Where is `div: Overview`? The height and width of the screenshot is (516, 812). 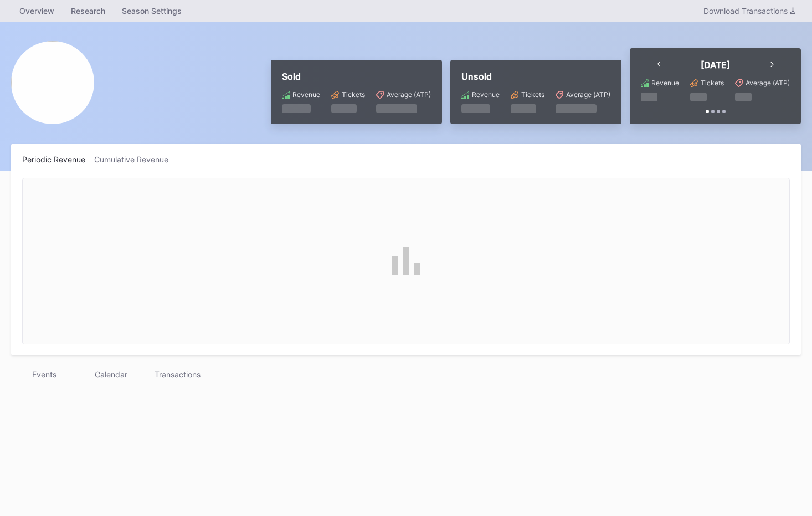
div: Overview is located at coordinates (36, 11).